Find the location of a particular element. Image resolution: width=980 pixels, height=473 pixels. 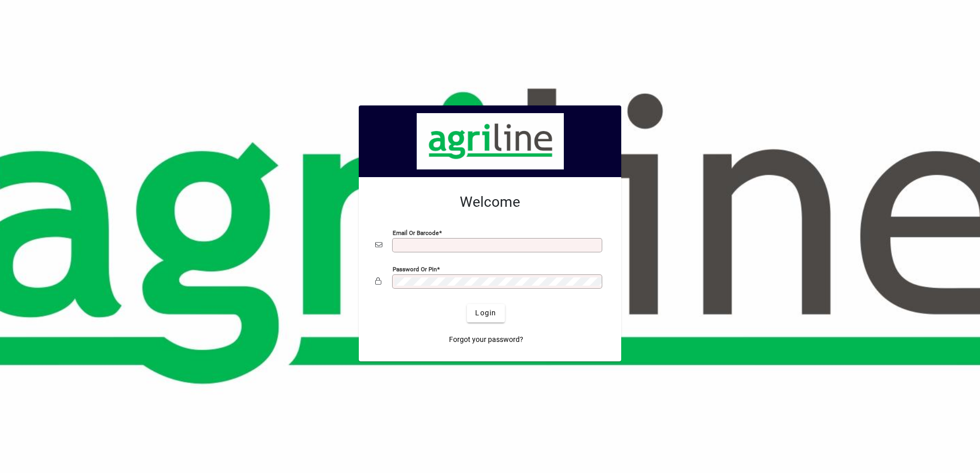

mat-label: Password or Pin is located at coordinates (415, 269).